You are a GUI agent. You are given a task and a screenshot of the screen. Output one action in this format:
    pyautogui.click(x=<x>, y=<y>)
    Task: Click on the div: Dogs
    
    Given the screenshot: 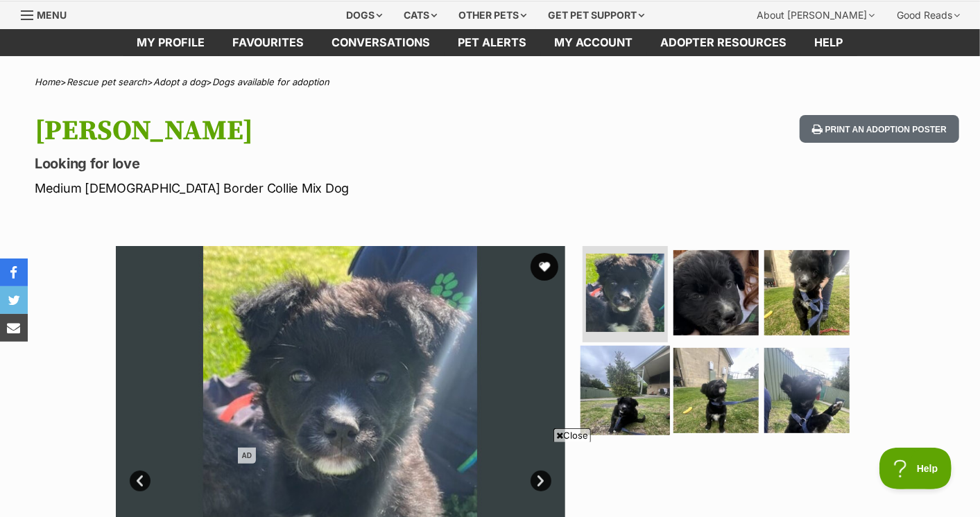 What is the action you would take?
    pyautogui.click(x=364, y=16)
    